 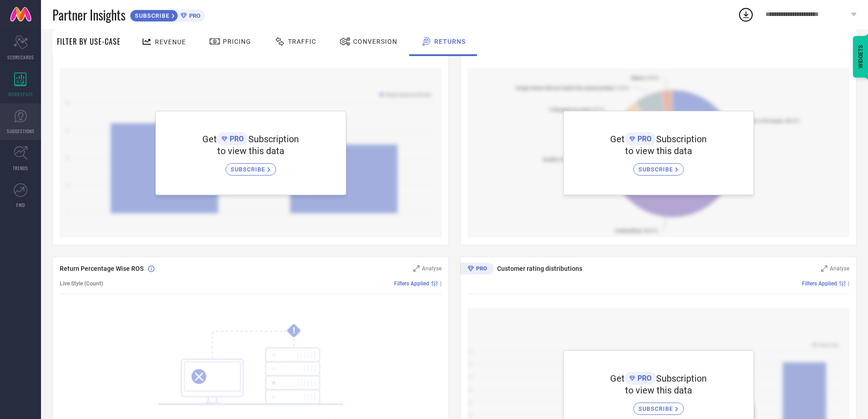 I want to click on span: TRENDS, so click(x=21, y=168).